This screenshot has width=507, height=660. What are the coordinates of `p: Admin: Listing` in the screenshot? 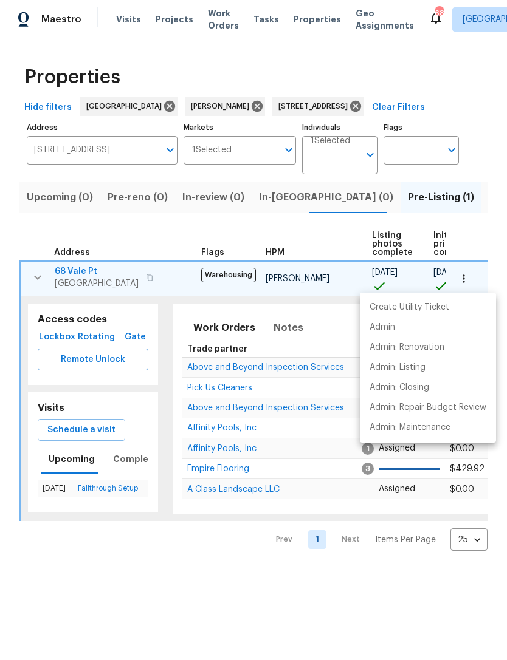 It's located at (397, 367).